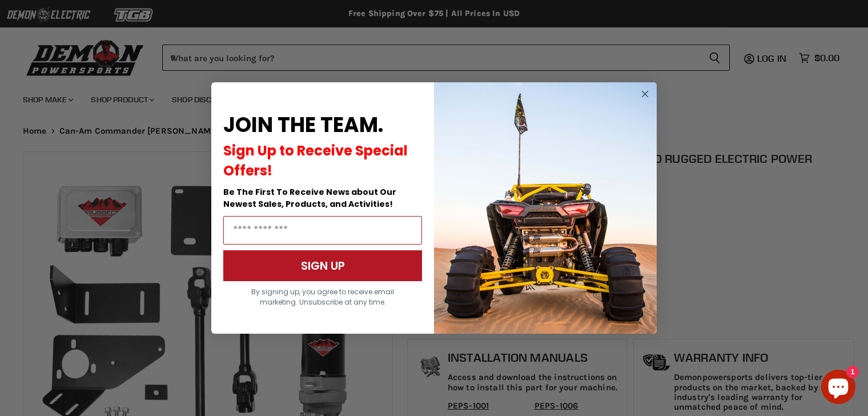  Describe the element at coordinates (303, 124) in the screenshot. I see `span: JOIN THE TEAM.` at that location.